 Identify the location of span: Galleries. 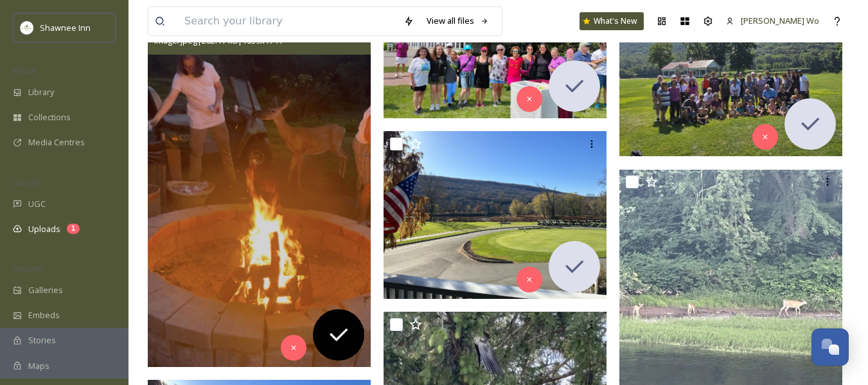
(45, 290).